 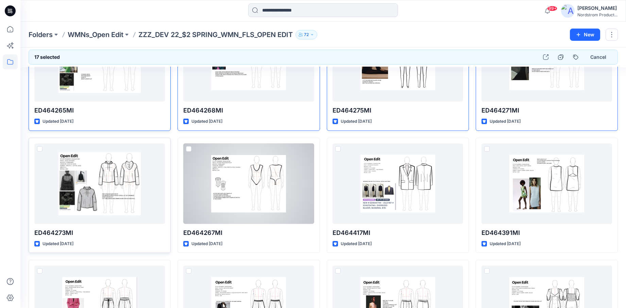 What do you see at coordinates (398, 111) in the screenshot?
I see `p: ED464275MI` at bounding box center [398, 111].